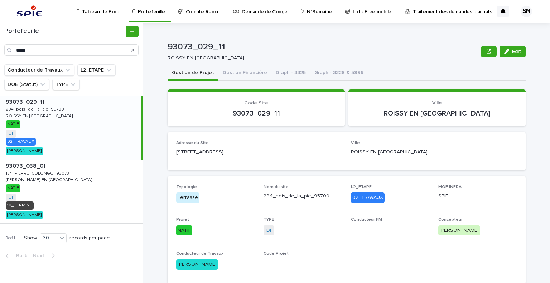 The height and width of the screenshot is (283, 550). Describe the element at coordinates (39, 70) in the screenshot. I see `button: Conducteur de Travaux` at that location.